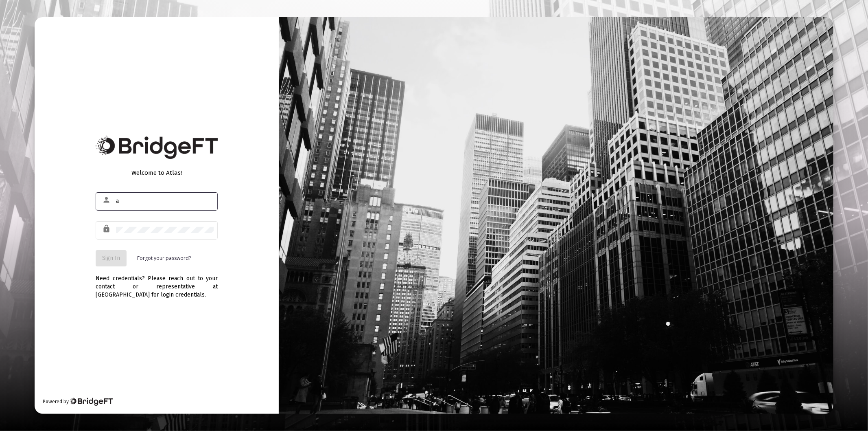 The width and height of the screenshot is (868, 431). I want to click on span: Sign In, so click(111, 258).